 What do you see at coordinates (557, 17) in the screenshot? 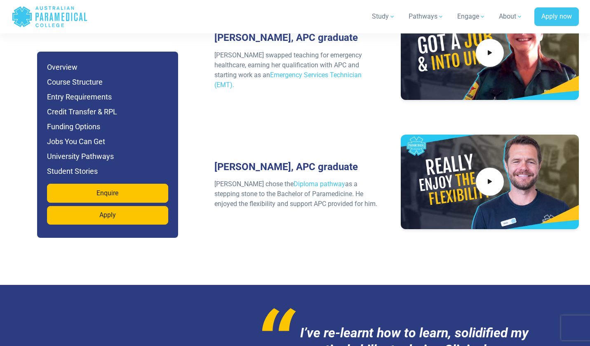
I see `a: Apply now` at bounding box center [557, 17].